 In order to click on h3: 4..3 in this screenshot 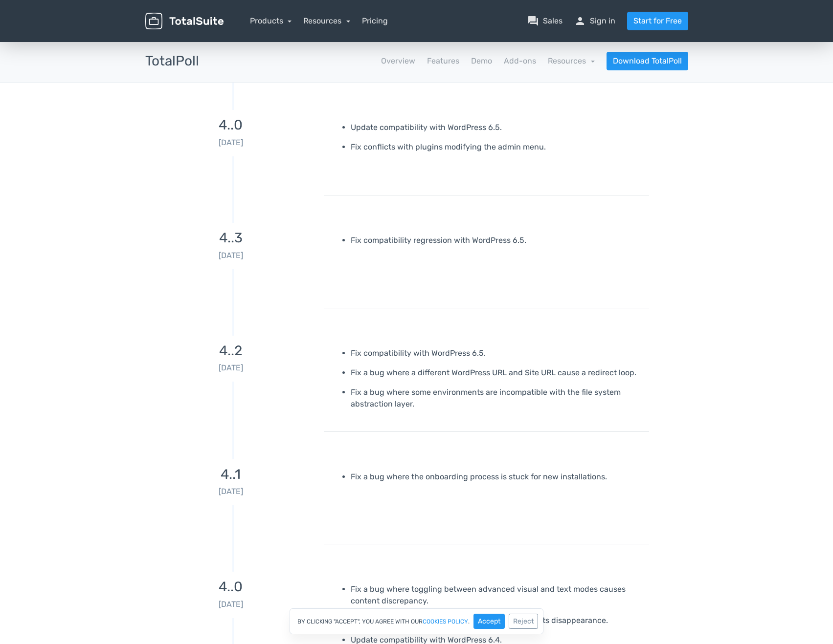, I will do `click(231, 238)`.